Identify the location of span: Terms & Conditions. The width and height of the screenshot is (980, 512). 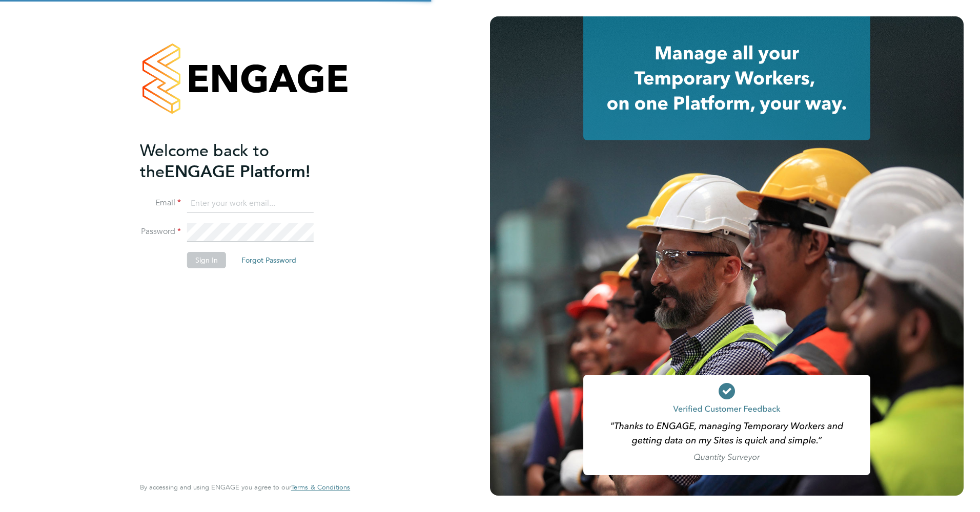
(320, 487).